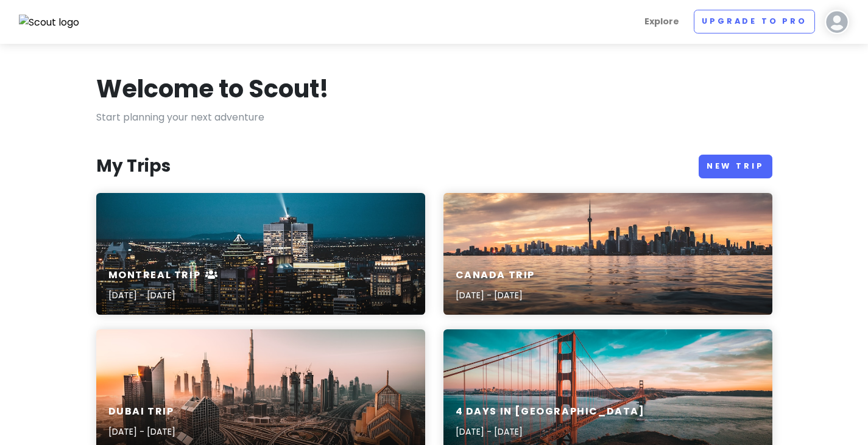 Image resolution: width=868 pixels, height=445 pixels. Describe the element at coordinates (434, 118) in the screenshot. I see `p: Start planning your next adventure` at that location.